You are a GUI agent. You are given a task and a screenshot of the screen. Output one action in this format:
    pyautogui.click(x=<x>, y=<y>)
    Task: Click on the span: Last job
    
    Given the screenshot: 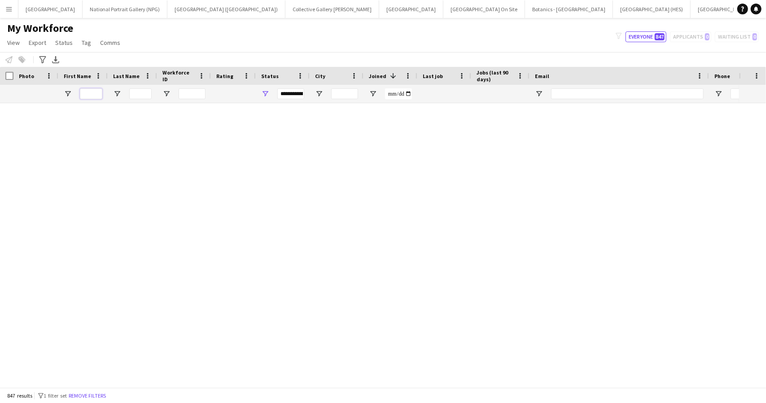 What is the action you would take?
    pyautogui.click(x=433, y=76)
    